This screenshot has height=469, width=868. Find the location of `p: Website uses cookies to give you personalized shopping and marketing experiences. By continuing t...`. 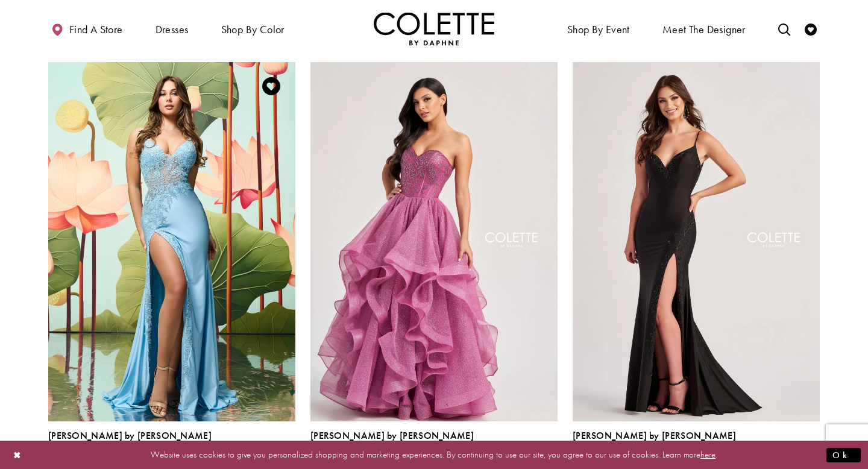

p: Website uses cookies to give you personalized shopping and marketing experiences. By continuing t... is located at coordinates (434, 455).